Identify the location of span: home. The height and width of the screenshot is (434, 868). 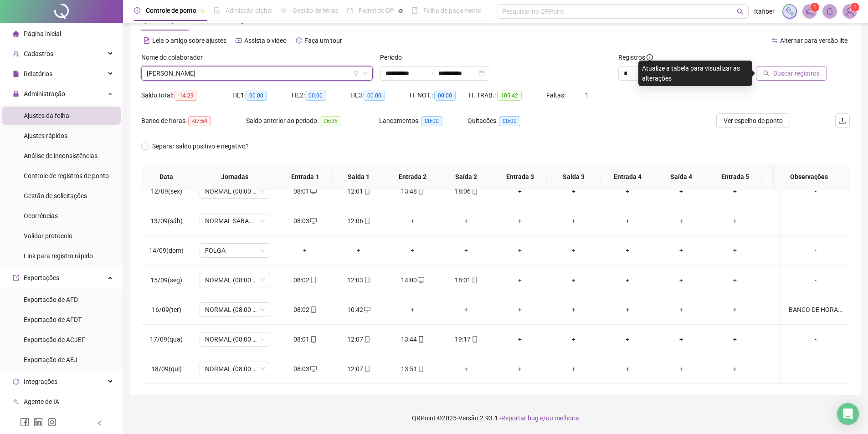
(16, 34).